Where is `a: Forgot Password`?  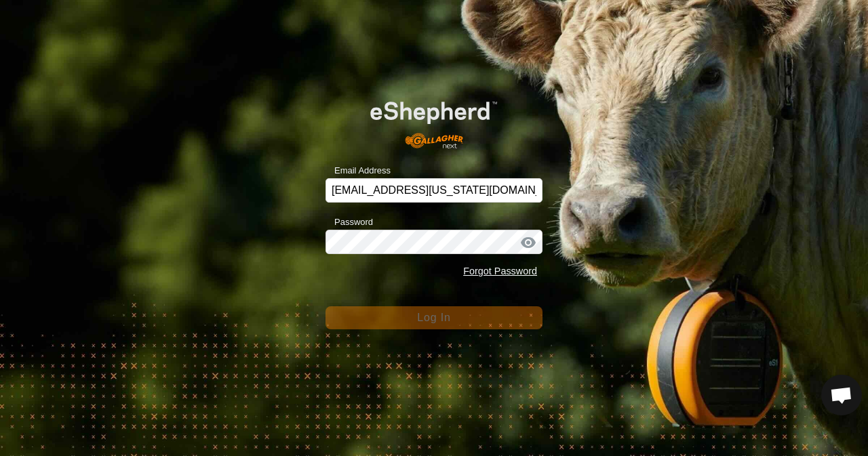 a: Forgot Password is located at coordinates (499, 271).